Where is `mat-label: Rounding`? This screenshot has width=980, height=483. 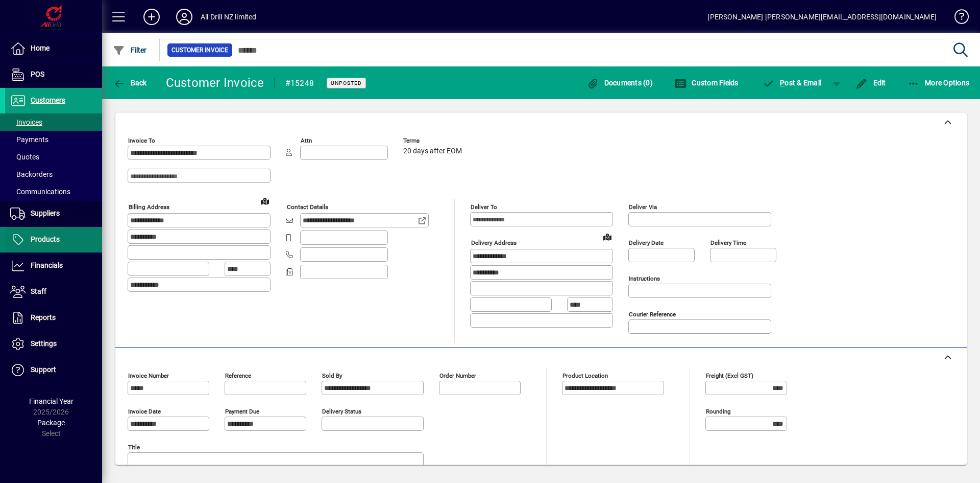
mat-label: Rounding is located at coordinates (718, 411).